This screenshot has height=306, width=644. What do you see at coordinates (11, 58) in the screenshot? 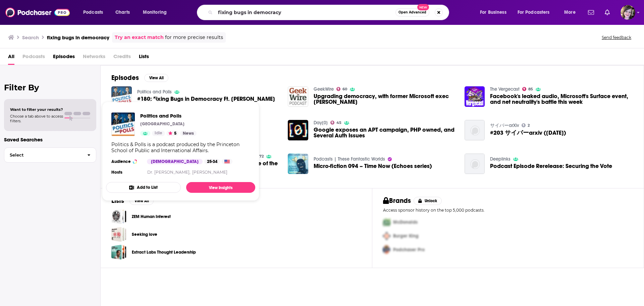
I see `a: All` at bounding box center [11, 58].